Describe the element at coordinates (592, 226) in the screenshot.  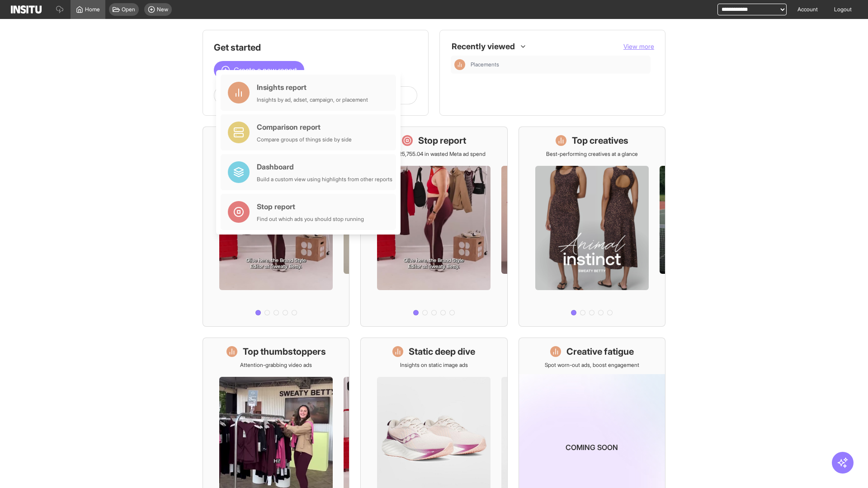
I see `a: Top creativesBest-performing creatives at a glance` at that location.